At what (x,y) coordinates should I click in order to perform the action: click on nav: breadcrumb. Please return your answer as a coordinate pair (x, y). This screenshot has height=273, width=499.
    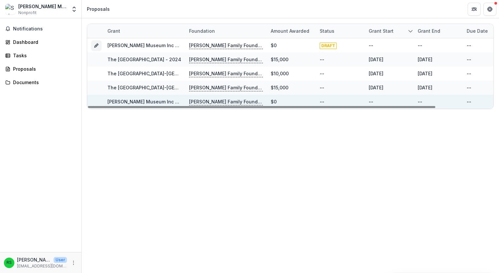
    Looking at the image, I should click on (98, 9).